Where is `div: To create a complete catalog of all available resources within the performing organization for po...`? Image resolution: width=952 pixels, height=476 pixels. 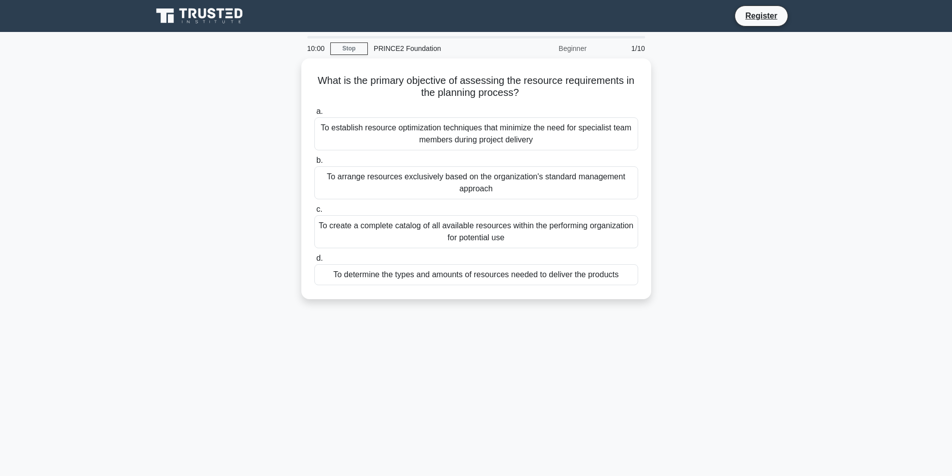 div: To create a complete catalog of all available resources within the performing organization for po... is located at coordinates (476, 232).